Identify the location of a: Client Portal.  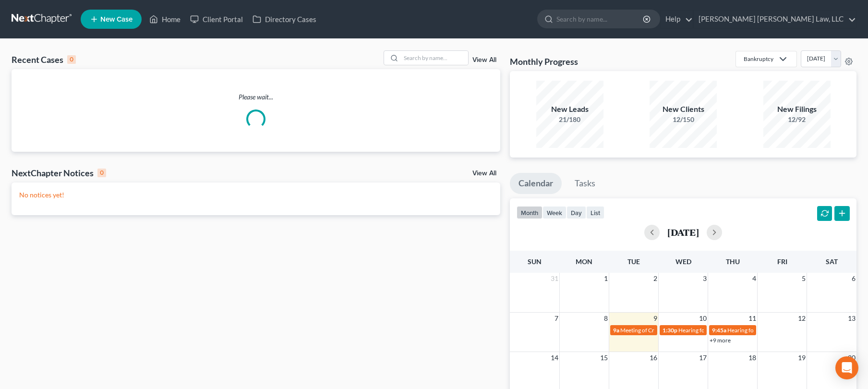
(217, 19).